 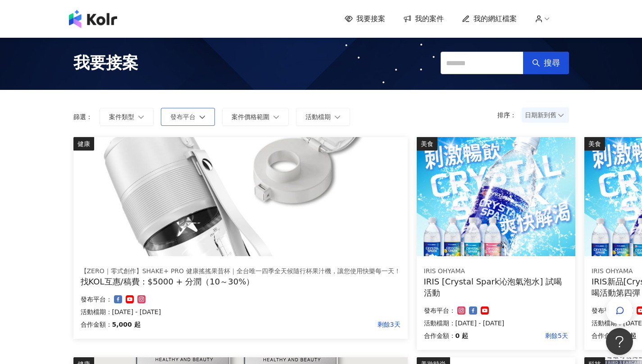 I want to click on a: 我的網紅檔案, so click(x=489, y=19).